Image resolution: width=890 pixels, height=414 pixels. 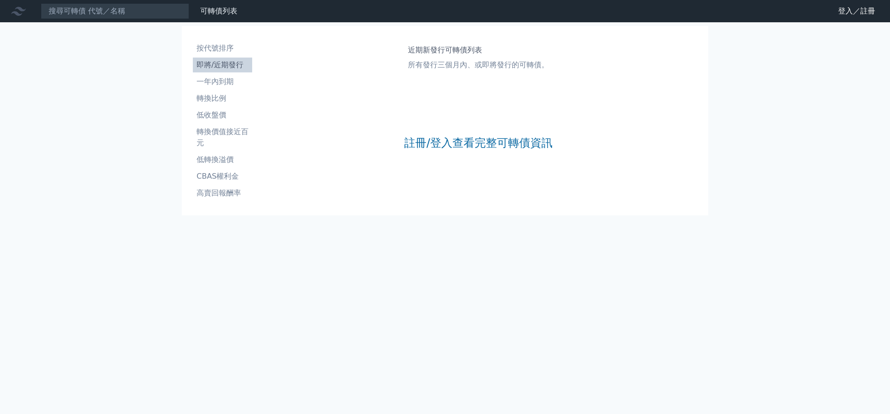 What do you see at coordinates (223, 82) in the screenshot?
I see `li: 一年內到期` at bounding box center [223, 82].